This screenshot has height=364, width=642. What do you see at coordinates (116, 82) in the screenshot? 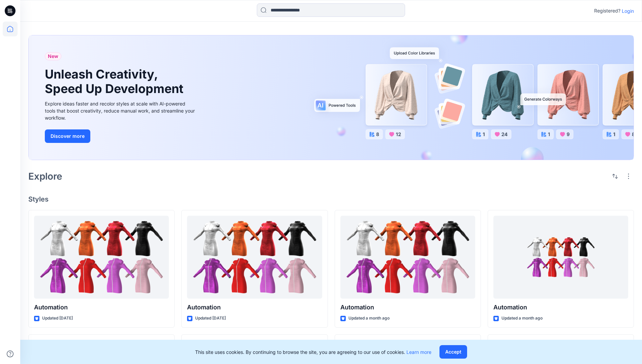
I see `h1: Unleash Creativity, Speed Up Development` at bounding box center [116, 82].